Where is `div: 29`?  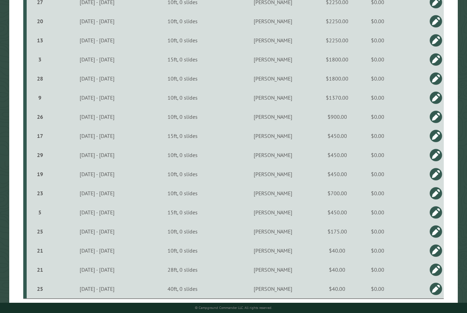 div: 29 is located at coordinates (40, 155).